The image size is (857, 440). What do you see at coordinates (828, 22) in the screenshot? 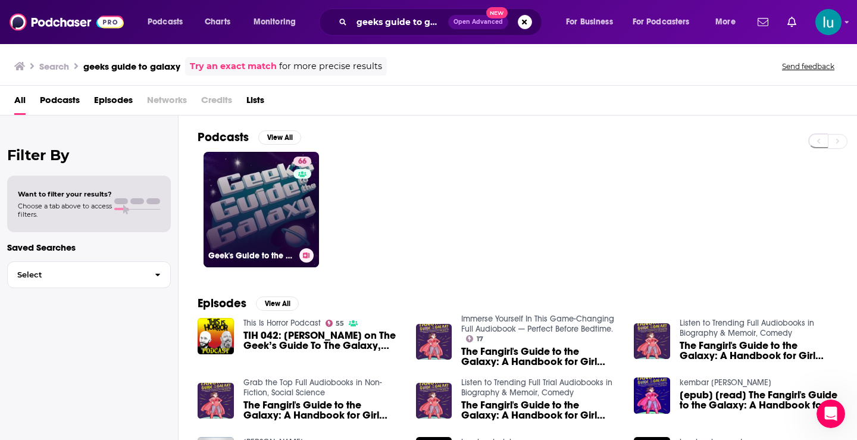
I see `span: Logged in as lusodano` at bounding box center [828, 22].